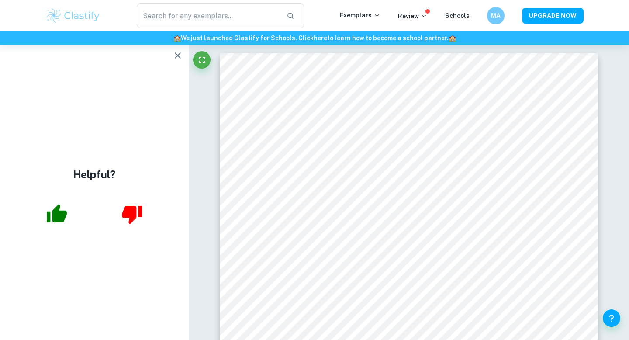  Describe the element at coordinates (552, 16) in the screenshot. I see `button: UPGRADE NOW` at that location.